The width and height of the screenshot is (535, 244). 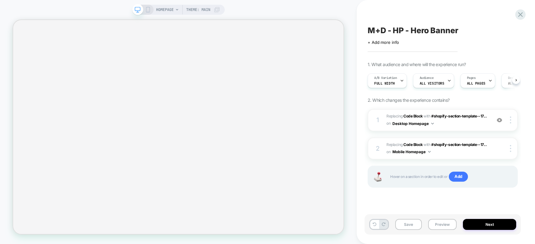 I want to click on span: Hover on a section in order to edit or, so click(x=450, y=177).